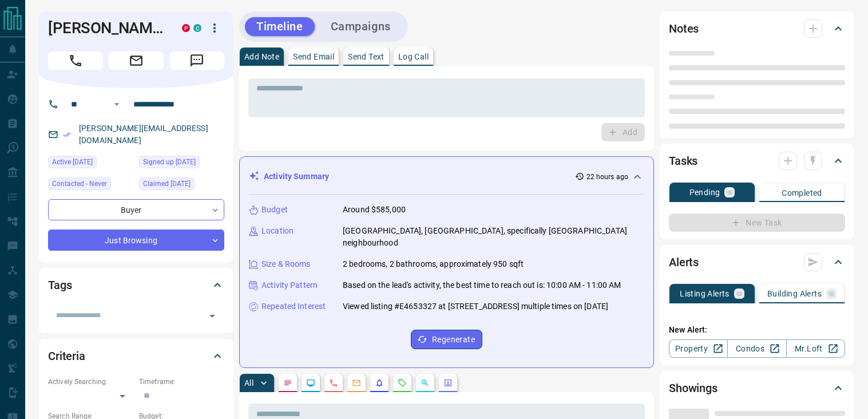 The height and width of the screenshot is (419, 868). What do you see at coordinates (374, 210) in the screenshot?
I see `p: Around $585,000` at bounding box center [374, 210].